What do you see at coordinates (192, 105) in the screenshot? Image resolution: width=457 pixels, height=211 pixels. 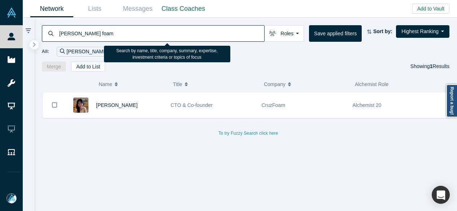 I see `span: CTO & Co-founder` at bounding box center [192, 105].